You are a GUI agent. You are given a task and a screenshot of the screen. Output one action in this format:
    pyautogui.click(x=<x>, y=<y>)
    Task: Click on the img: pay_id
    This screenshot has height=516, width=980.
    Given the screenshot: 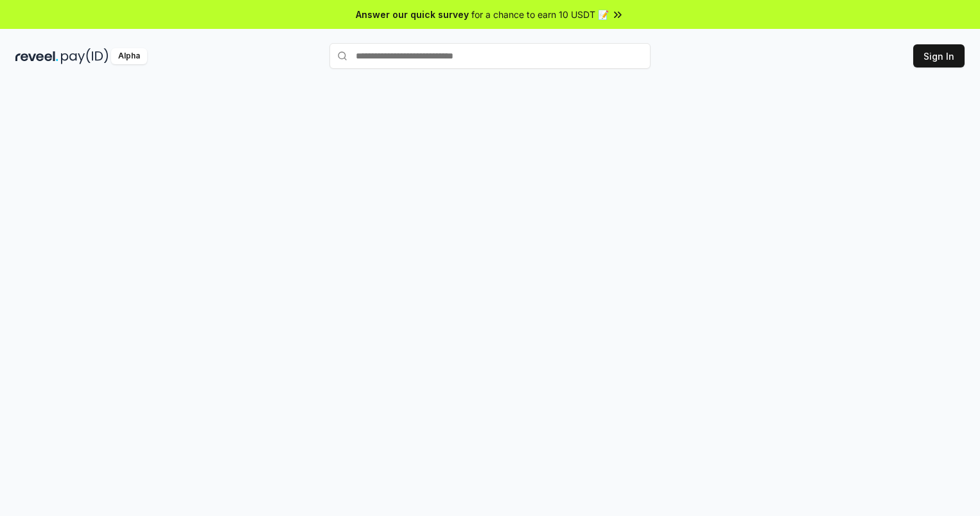 What is the action you would take?
    pyautogui.click(x=85, y=56)
    